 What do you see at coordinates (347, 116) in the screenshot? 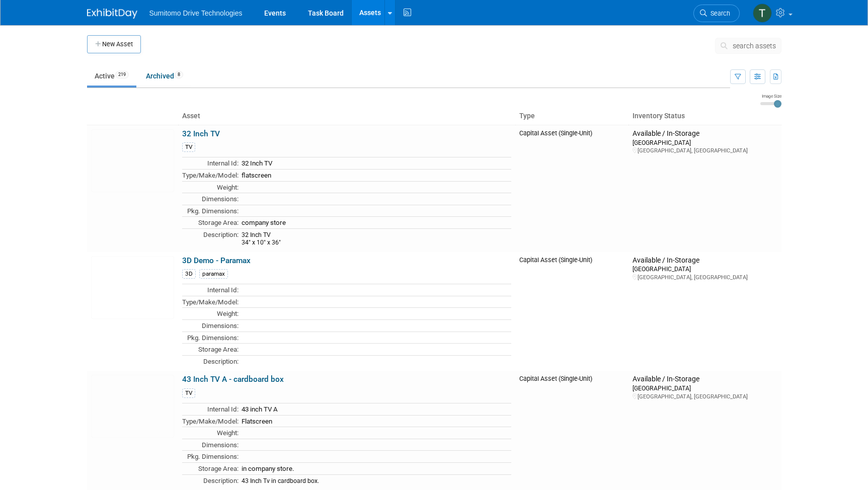
I see `th: Asset` at bounding box center [347, 116].